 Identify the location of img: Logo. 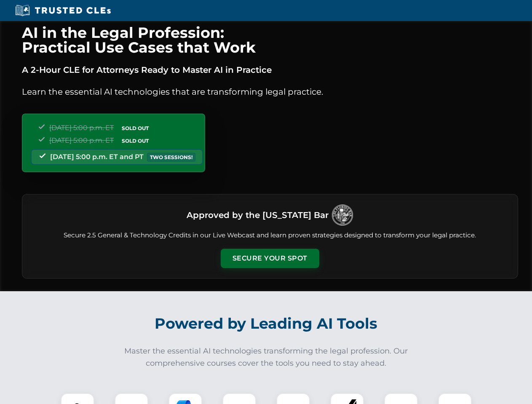
(342, 215).